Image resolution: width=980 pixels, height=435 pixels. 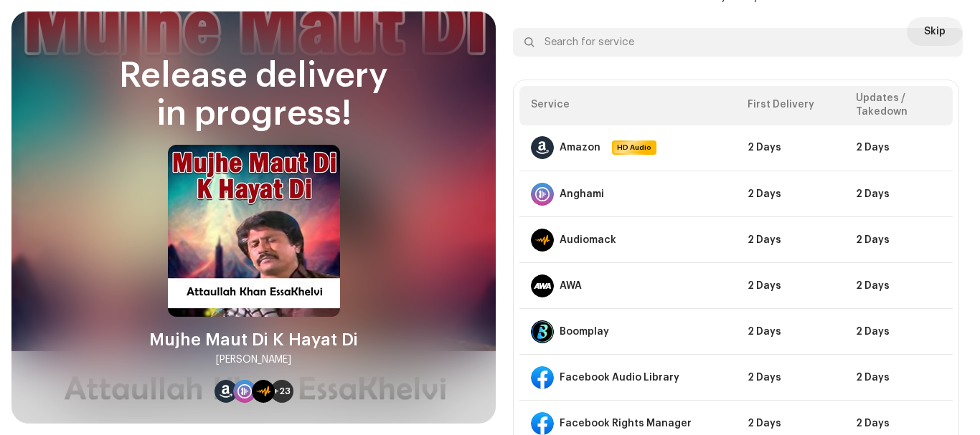 What do you see at coordinates (254, 231) in the screenshot?
I see `img: d2f835b0-b146-4bfb-97b7-c56ed3b6345d` at bounding box center [254, 231].